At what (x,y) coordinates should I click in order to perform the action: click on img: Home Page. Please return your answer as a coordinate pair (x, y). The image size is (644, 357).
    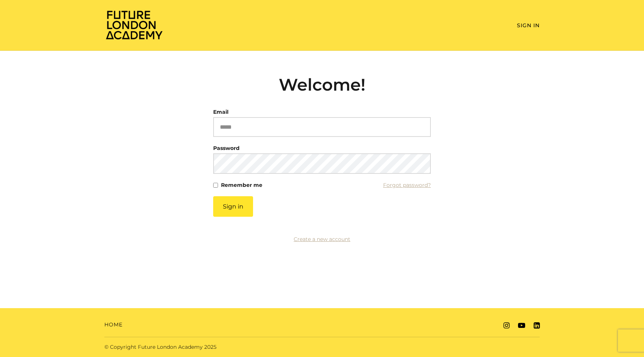
    Looking at the image, I should click on (134, 25).